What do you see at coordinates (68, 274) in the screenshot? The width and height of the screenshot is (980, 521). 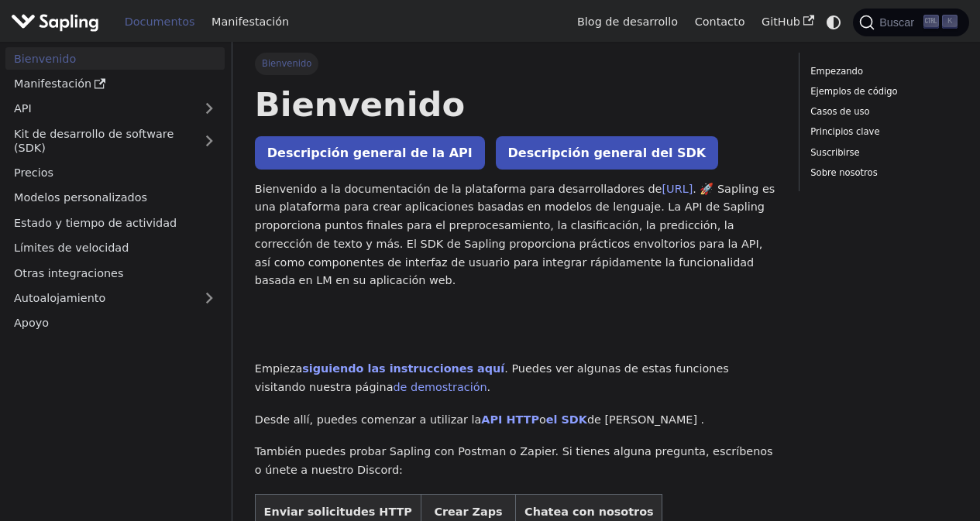 I see `font: Otras integraciones` at bounding box center [68, 274].